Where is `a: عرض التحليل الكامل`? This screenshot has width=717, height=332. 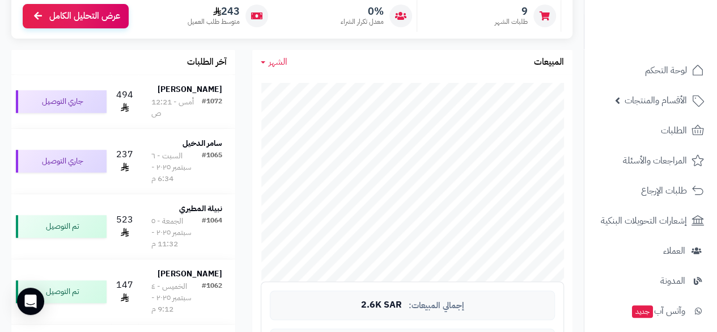 a: عرض التحليل الكامل is located at coordinates (75, 16).